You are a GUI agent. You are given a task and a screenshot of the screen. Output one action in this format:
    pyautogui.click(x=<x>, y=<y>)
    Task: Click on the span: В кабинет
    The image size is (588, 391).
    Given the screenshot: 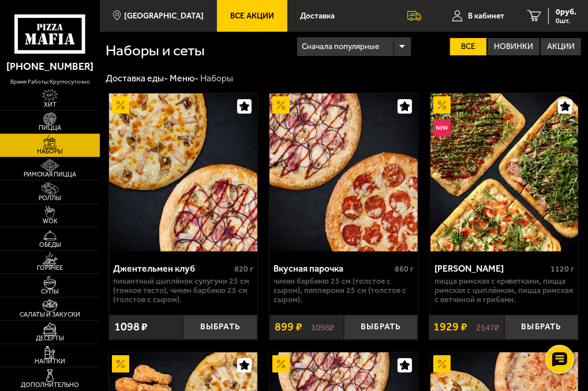 What is the action you would take?
    pyautogui.click(x=486, y=16)
    